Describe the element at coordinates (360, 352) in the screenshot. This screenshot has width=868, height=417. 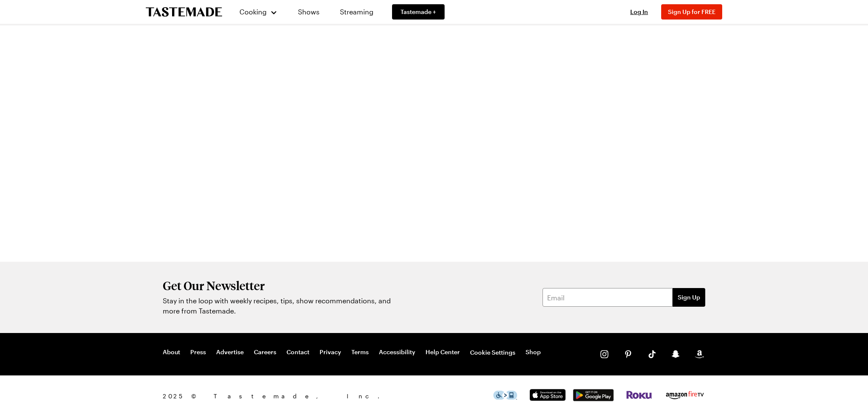
I see `a: Terms` at that location.